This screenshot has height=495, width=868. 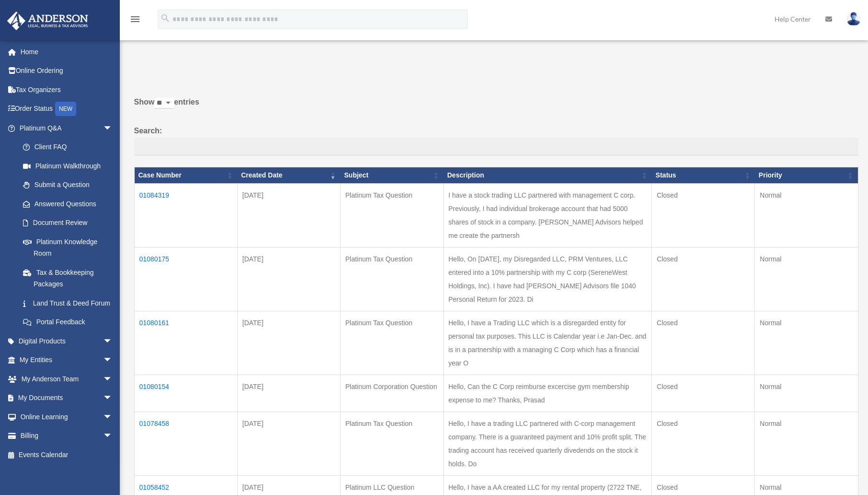 What do you see at coordinates (496, 107) in the screenshot?
I see `label: Show entries` at bounding box center [496, 107].